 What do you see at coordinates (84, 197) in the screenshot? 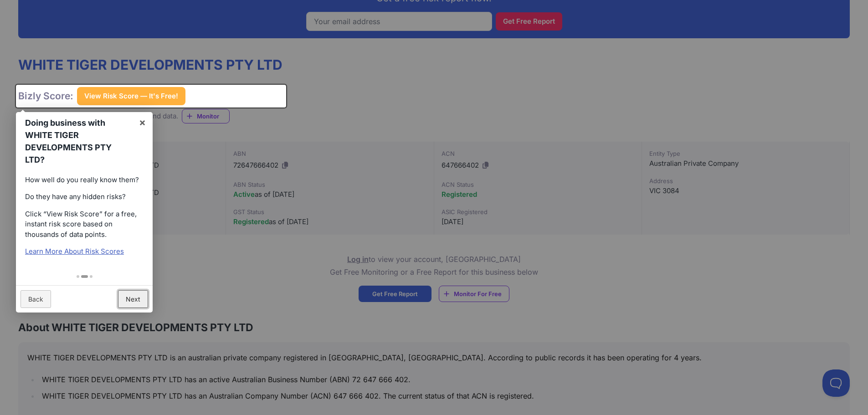
I see `p: Do they have any hidden risks?` at bounding box center [84, 197].